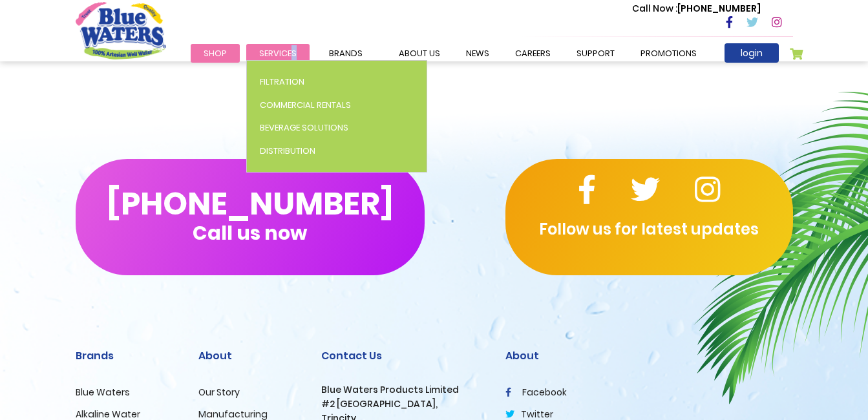  What do you see at coordinates (121, 31) in the screenshot?
I see `a: store logo` at bounding box center [121, 31].